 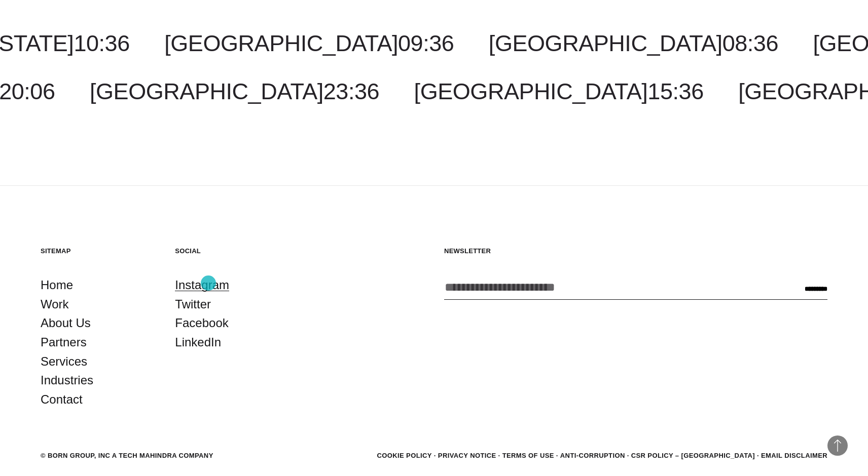 I want to click on h5: Sitemap, so click(x=97, y=251).